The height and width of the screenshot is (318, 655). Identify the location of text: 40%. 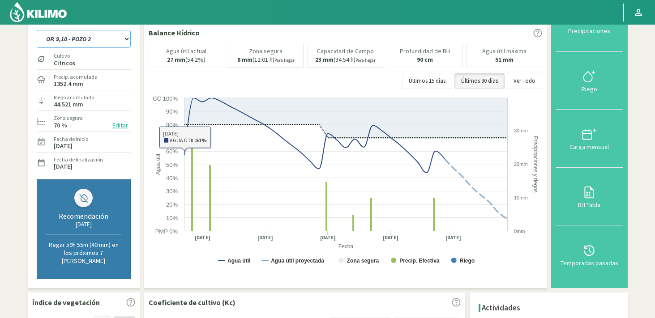
(172, 178).